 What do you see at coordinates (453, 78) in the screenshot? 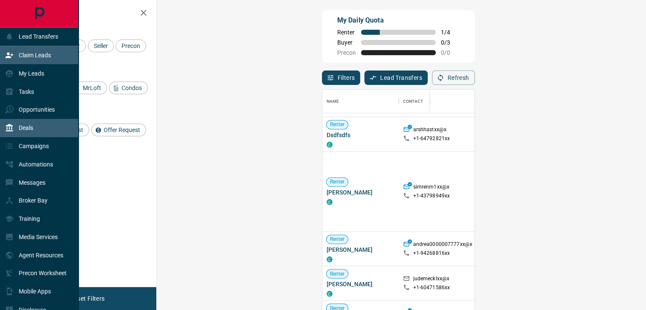
I see `button: Refresh` at bounding box center [453, 78].